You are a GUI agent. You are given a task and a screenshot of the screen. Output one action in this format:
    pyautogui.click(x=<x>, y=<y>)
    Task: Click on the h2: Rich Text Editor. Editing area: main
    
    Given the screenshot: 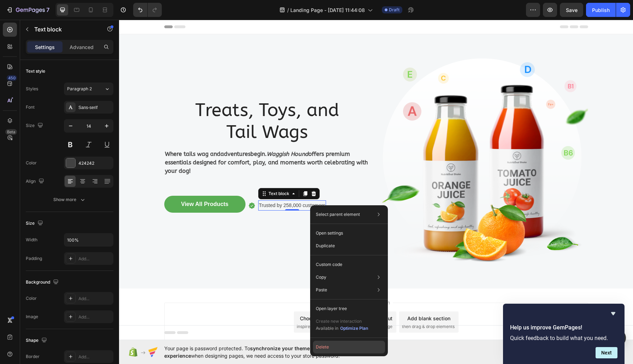 What is the action you would take?
    pyautogui.click(x=148, y=101)
    